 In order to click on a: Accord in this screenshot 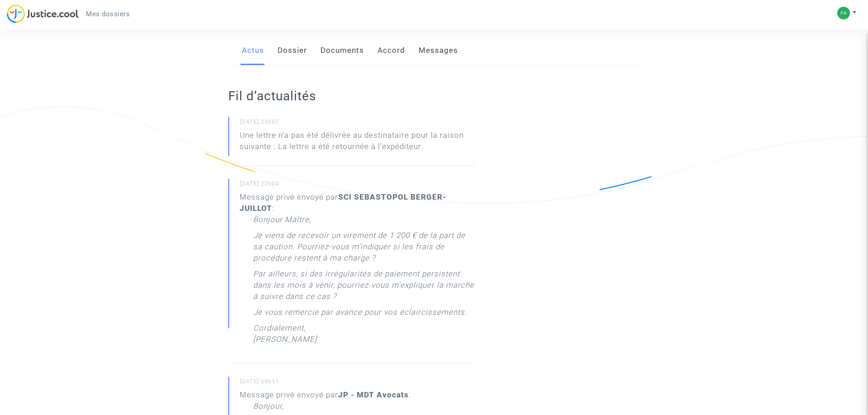, I will do `click(391, 51)`.